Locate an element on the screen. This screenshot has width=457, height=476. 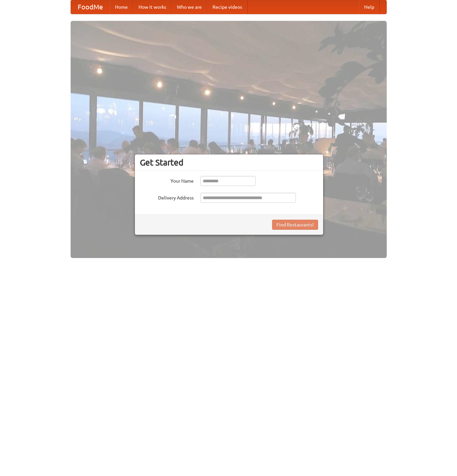
a: FoodMe is located at coordinates (90, 7).